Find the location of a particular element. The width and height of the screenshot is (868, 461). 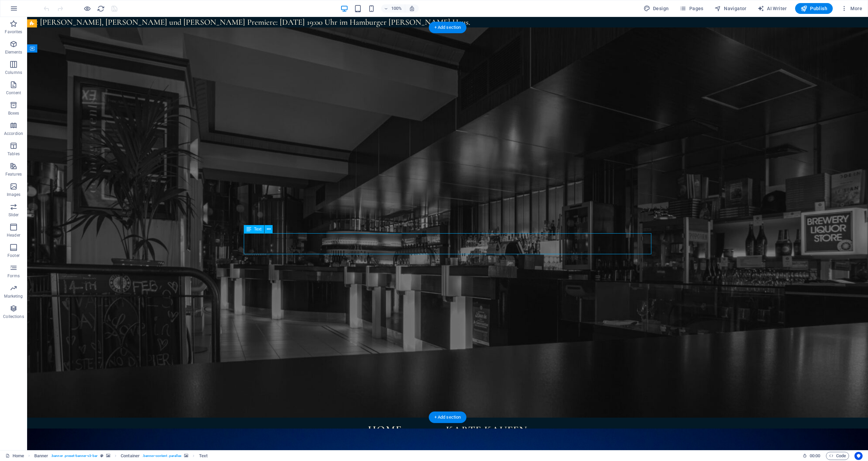

p: Slider is located at coordinates (14, 215).